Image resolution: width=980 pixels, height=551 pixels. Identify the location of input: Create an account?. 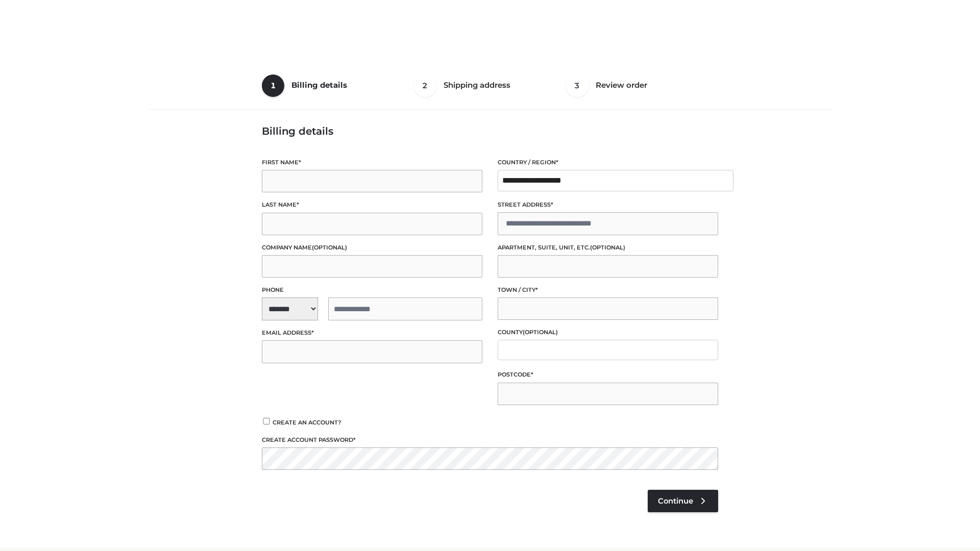
(267, 421).